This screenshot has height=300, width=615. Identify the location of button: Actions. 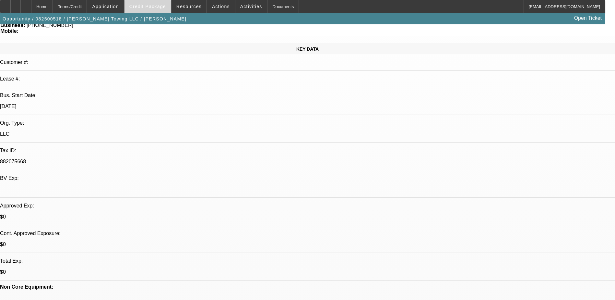
(221, 6).